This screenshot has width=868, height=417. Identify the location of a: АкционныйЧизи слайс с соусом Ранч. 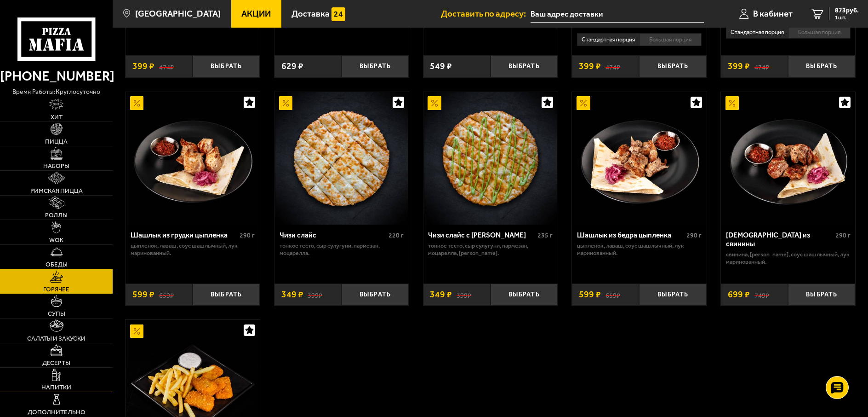
(491, 158).